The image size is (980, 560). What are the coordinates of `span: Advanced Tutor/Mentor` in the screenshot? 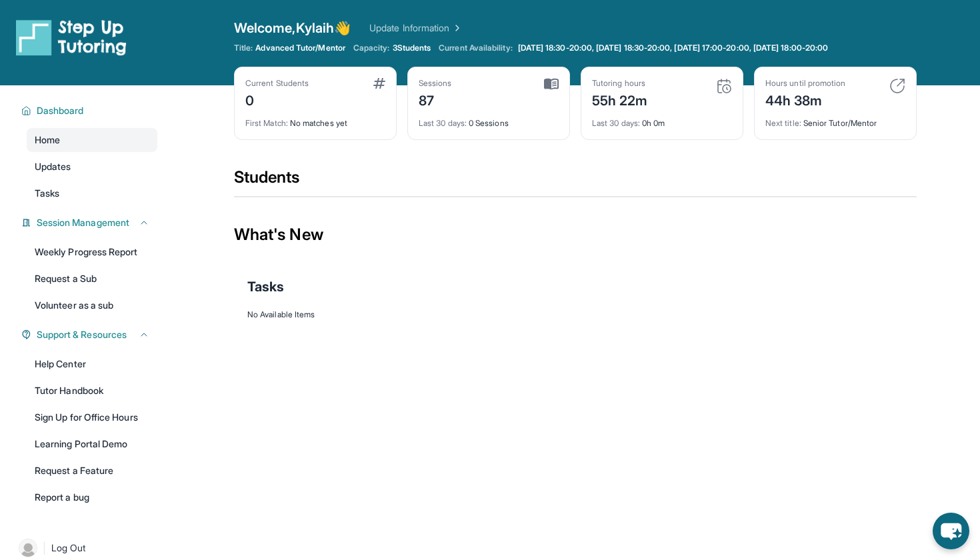 It's located at (300, 48).